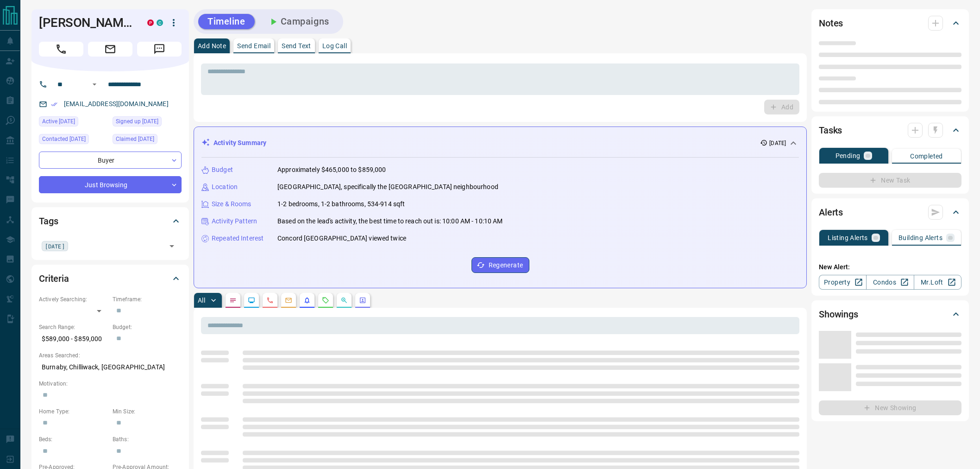  I want to click on button: Campaigns, so click(298, 21).